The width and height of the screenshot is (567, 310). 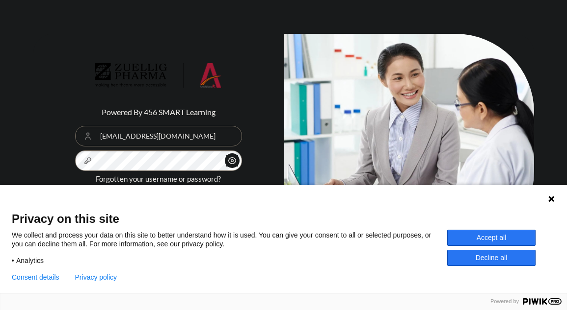 What do you see at coordinates (158, 77) in the screenshot?
I see `a: Architeck` at bounding box center [158, 77].